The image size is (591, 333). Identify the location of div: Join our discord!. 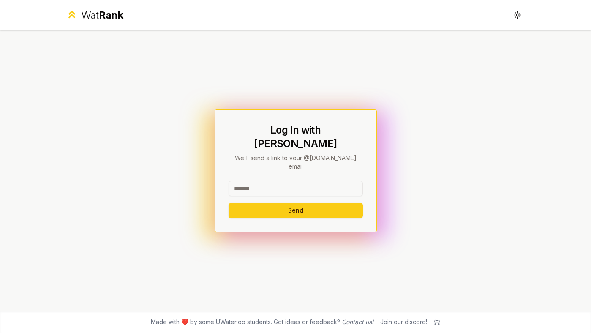
(403, 322).